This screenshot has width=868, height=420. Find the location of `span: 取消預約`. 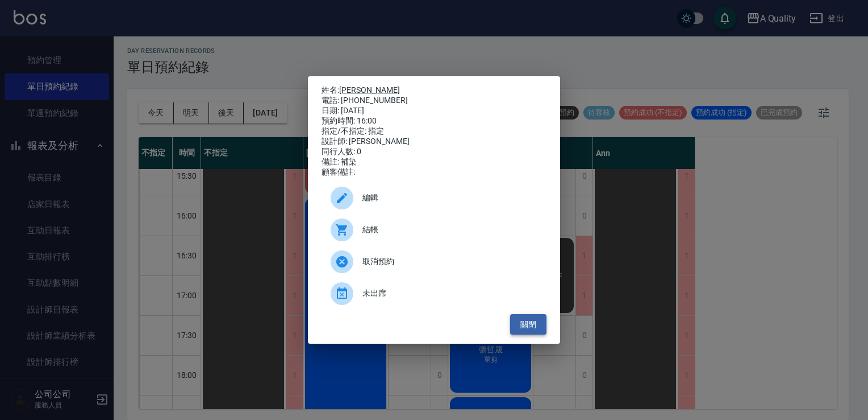

span: 取消預約 is located at coordinates (450, 261).